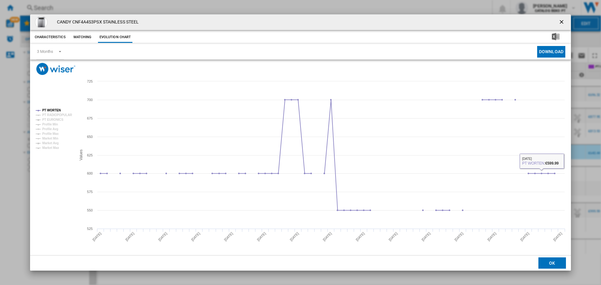 The width and height of the screenshot is (601, 285). What do you see at coordinates (81, 155) in the screenshot?
I see `tspan: Values` at bounding box center [81, 155].